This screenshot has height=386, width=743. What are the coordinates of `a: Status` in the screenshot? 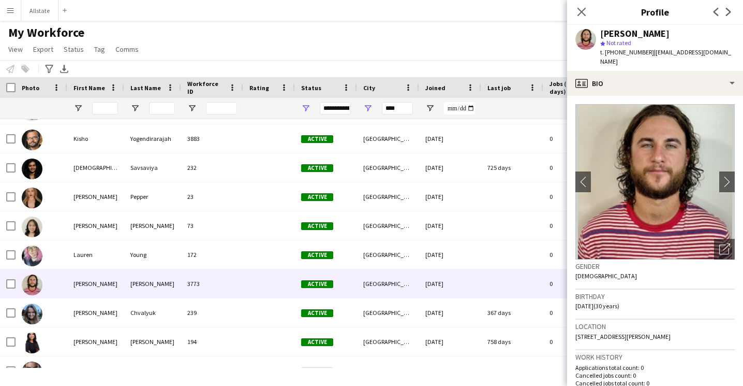 It's located at (74, 49).